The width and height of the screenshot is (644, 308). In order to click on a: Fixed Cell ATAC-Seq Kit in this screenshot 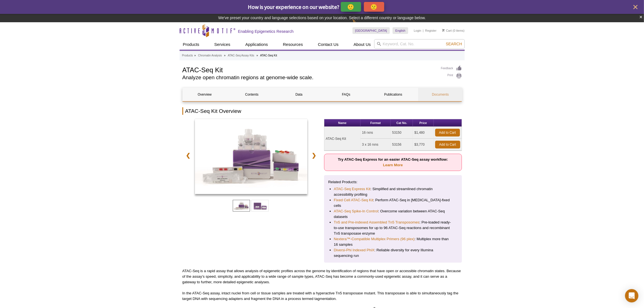, I will do `click(354, 200)`.